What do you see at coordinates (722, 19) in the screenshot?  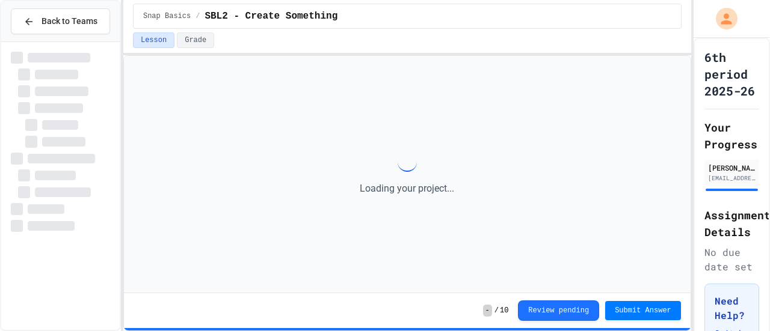 I see `div: My Account` at bounding box center [722, 19].